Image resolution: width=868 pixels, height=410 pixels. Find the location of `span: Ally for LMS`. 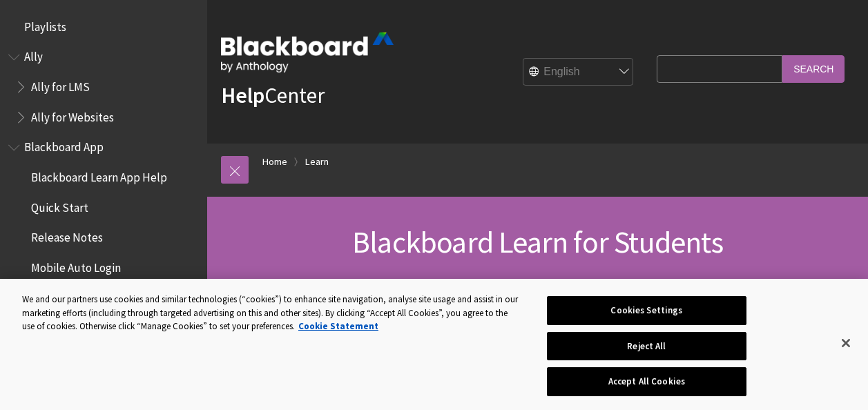

span: Ally for LMS is located at coordinates (60, 84).